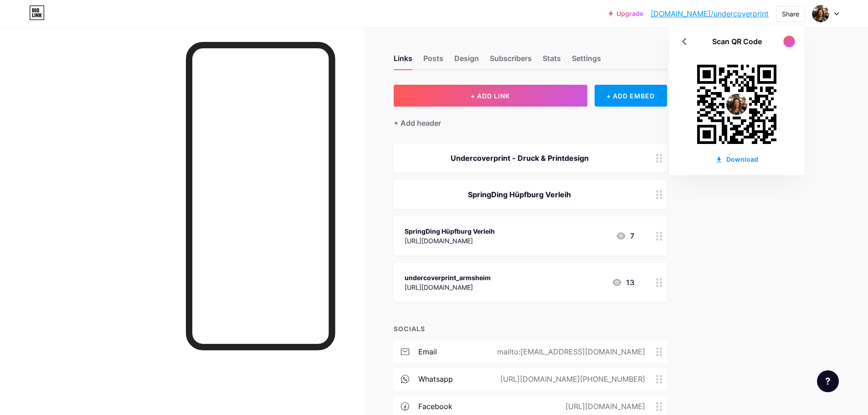 Image resolution: width=868 pixels, height=415 pixels. I want to click on div: Stats, so click(552, 61).